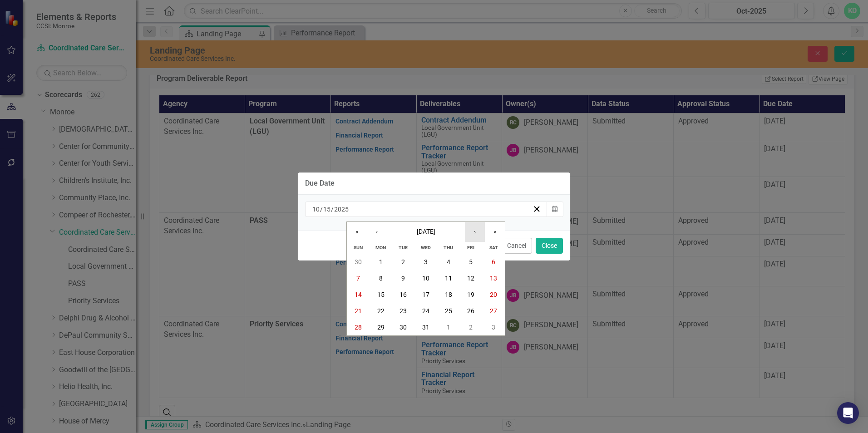  I want to click on abbr: Tuesday, so click(403, 247).